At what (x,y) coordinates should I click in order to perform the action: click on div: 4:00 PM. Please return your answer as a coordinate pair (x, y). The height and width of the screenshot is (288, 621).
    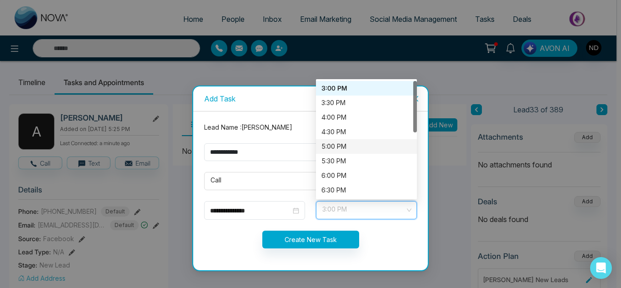
    Looking at the image, I should click on (366, 117).